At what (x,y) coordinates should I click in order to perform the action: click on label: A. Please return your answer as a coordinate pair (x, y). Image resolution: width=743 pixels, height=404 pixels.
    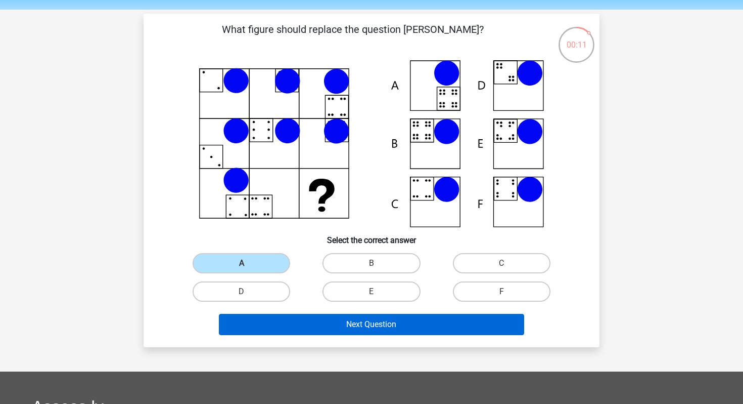
    Looking at the image, I should click on (241, 263).